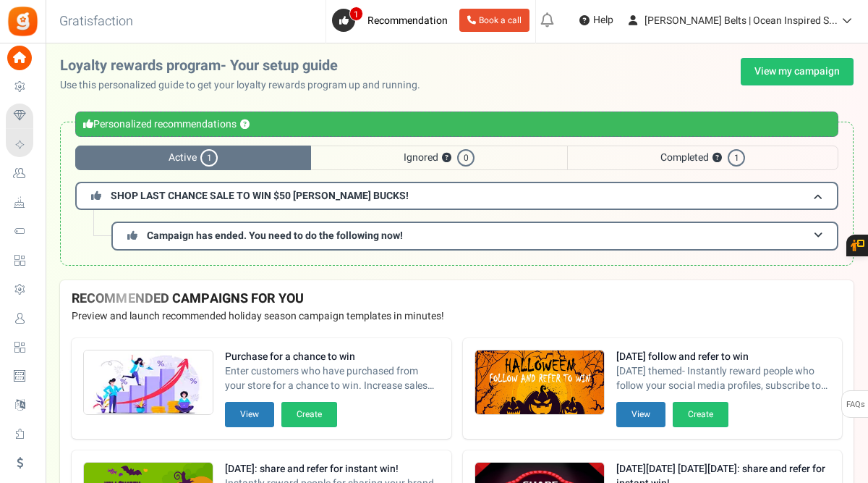  Describe the element at coordinates (332, 357) in the screenshot. I see `strong: Purchase for a chance to win` at that location.